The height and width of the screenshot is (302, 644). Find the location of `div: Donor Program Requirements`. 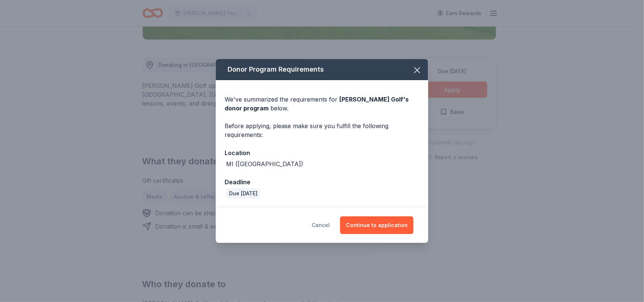

div: Donor Program Requirements is located at coordinates (322, 69).